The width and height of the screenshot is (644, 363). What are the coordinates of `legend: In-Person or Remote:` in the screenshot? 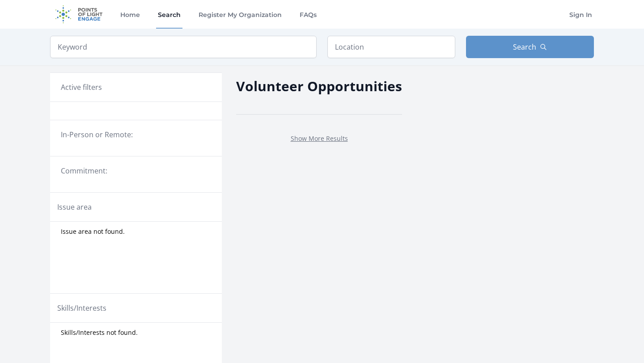 It's located at (136, 134).